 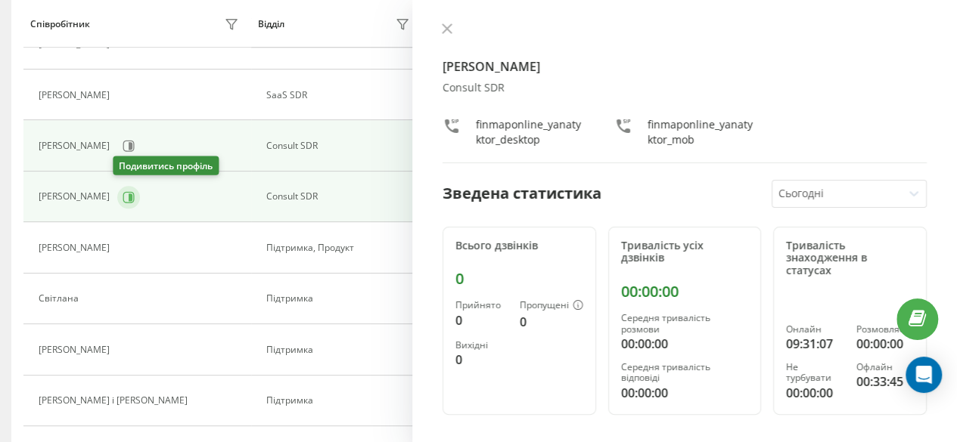 What do you see at coordinates (529, 132) in the screenshot?
I see `div: finmaponline_yanatyktor_desktop` at bounding box center [529, 132].